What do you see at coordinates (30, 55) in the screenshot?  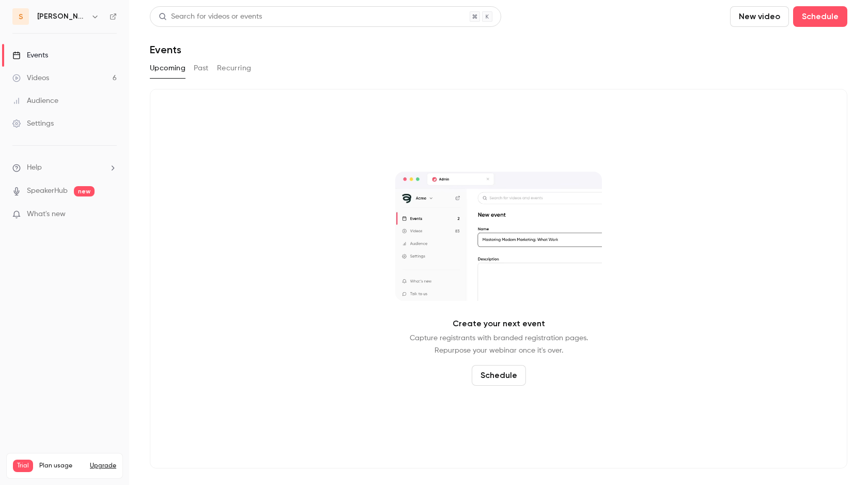 I see `div: Events` at bounding box center [30, 55].